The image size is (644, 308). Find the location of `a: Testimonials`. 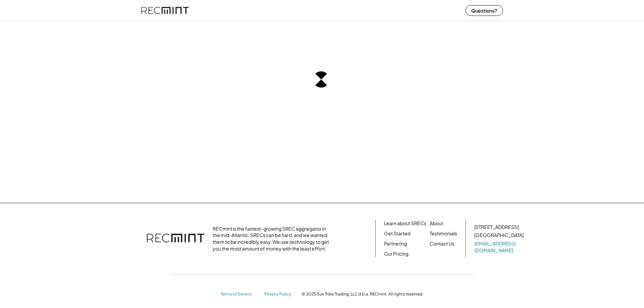

a: Testimonials is located at coordinates (443, 234).